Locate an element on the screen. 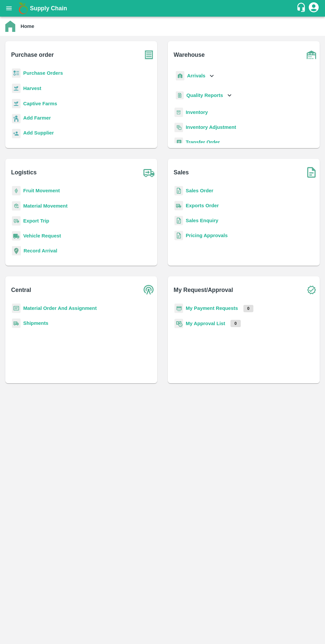 This screenshot has height=644, width=325. img: whArrival is located at coordinates (180, 76).